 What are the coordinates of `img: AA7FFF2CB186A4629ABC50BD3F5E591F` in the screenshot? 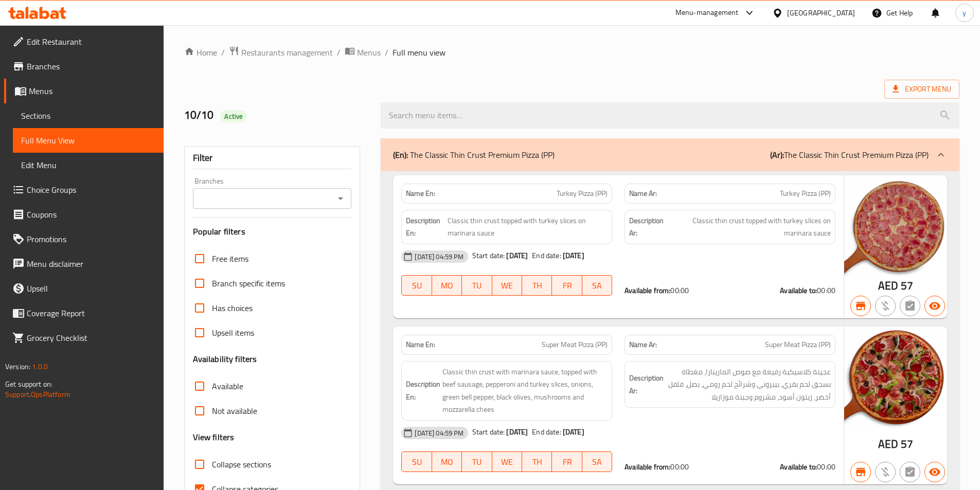 It's located at (896, 227).